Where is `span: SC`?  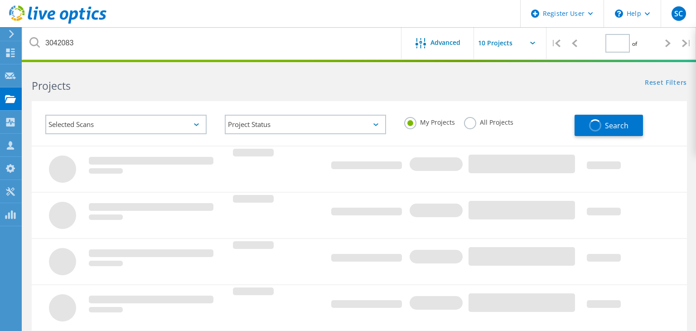 span: SC is located at coordinates (678, 14).